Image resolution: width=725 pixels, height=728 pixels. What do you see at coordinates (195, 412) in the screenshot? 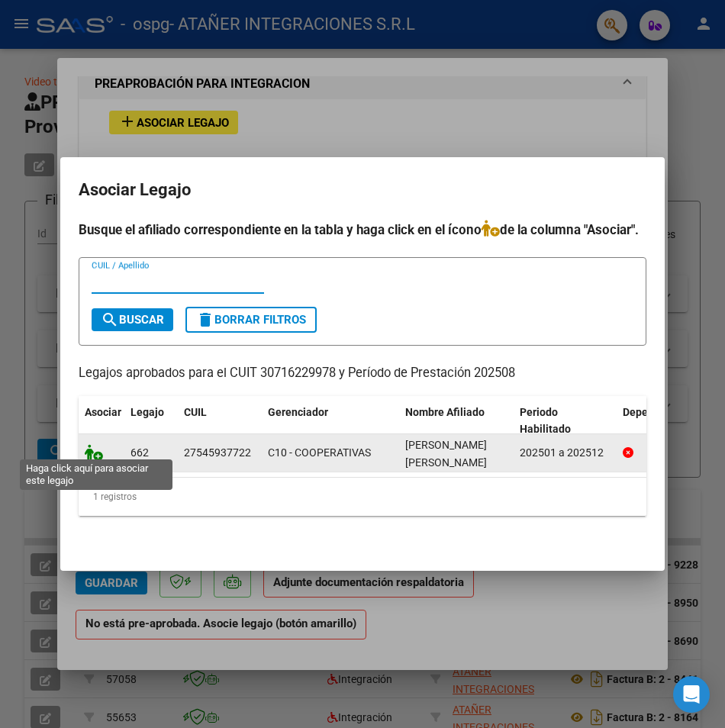
I see `span: CUIL` at bounding box center [195, 412].